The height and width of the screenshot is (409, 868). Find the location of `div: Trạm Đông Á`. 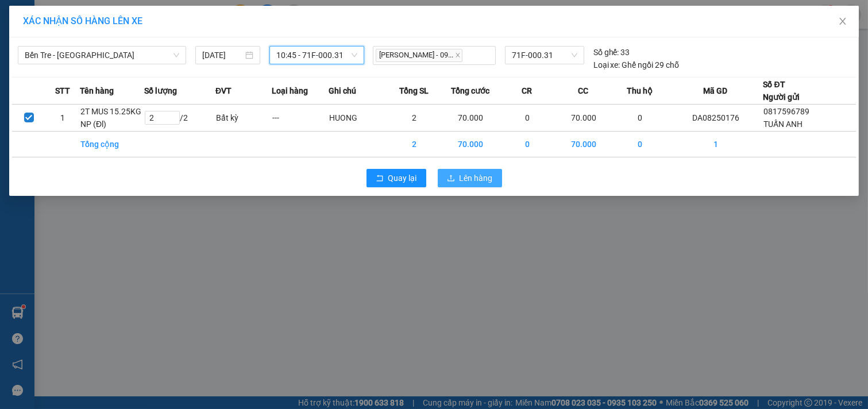

div: Trạm Đông Á is located at coordinates (45, 23).